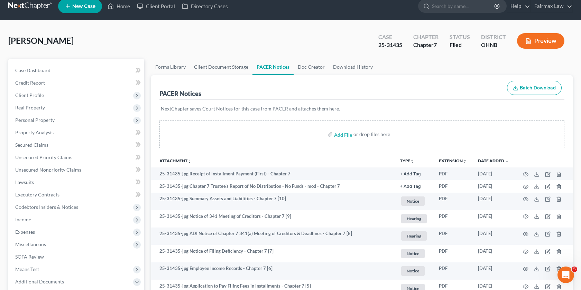 This screenshot has width=581, height=290. Describe the element at coordinates (37, 195) in the screenshot. I see `span: Executory Contracts` at that location.